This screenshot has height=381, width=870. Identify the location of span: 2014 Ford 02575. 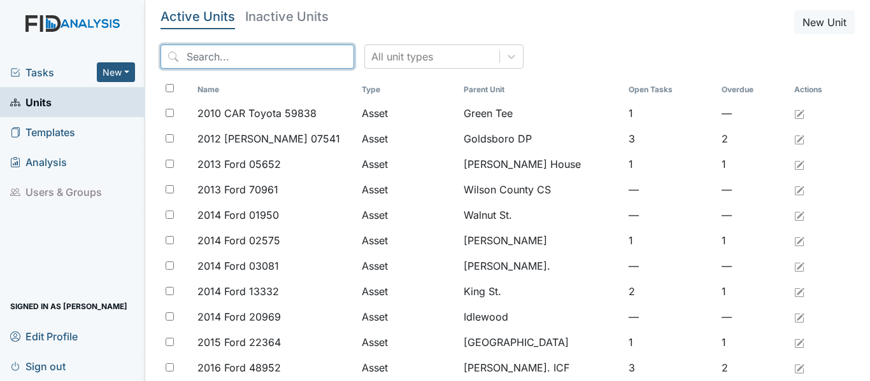
(239, 241).